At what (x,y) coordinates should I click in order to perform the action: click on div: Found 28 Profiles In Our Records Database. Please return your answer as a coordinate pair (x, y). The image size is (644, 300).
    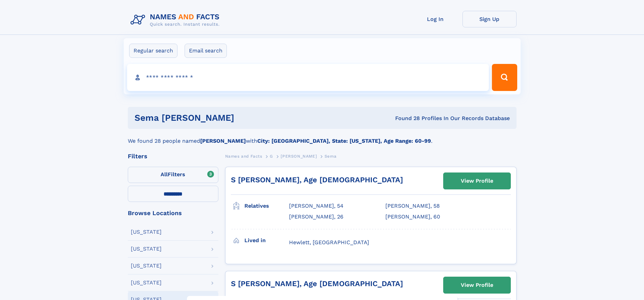
    Looking at the image, I should click on (412, 119).